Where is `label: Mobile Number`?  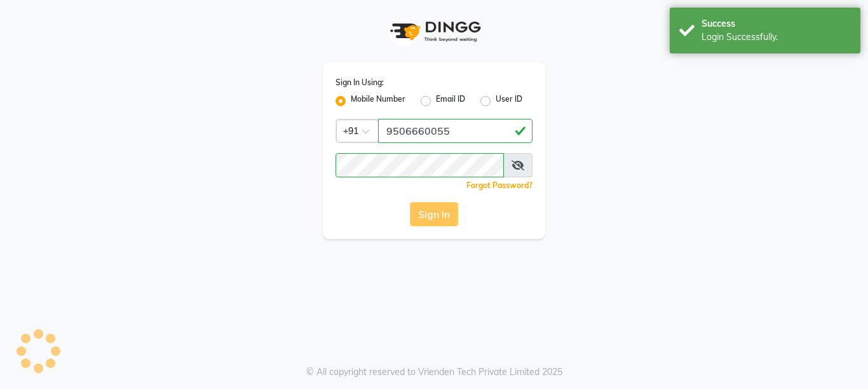 label: Mobile Number is located at coordinates (378, 101).